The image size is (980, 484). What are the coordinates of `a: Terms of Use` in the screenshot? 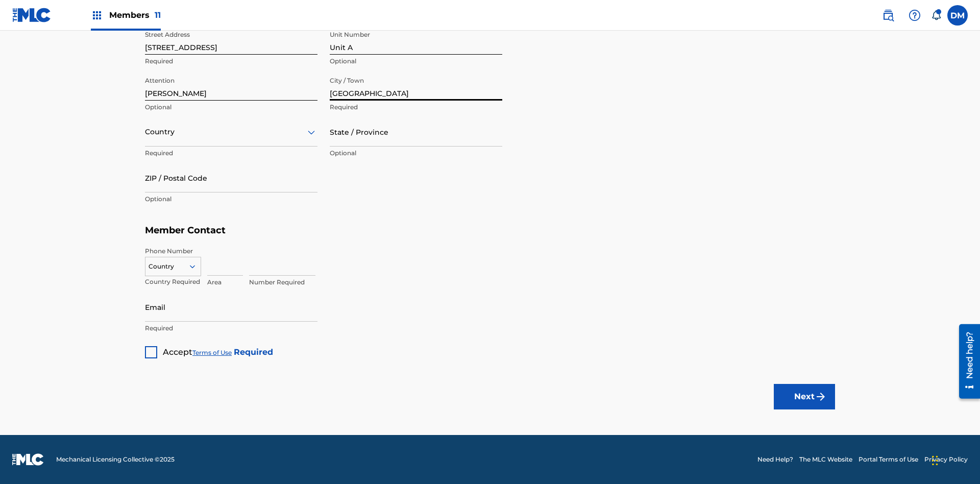 It's located at (212, 352).